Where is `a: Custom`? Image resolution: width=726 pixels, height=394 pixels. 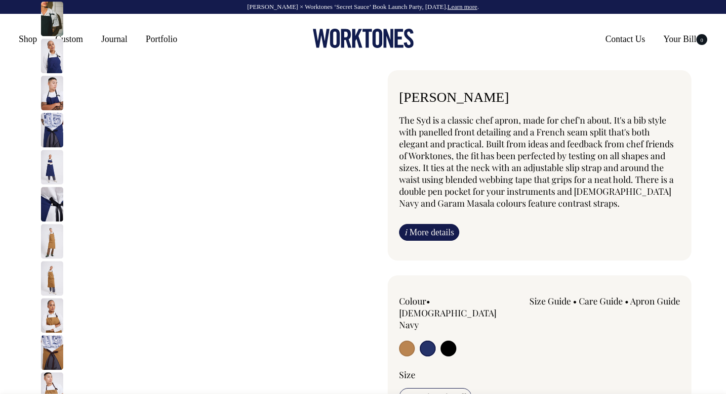
a: Custom is located at coordinates (69, 39).